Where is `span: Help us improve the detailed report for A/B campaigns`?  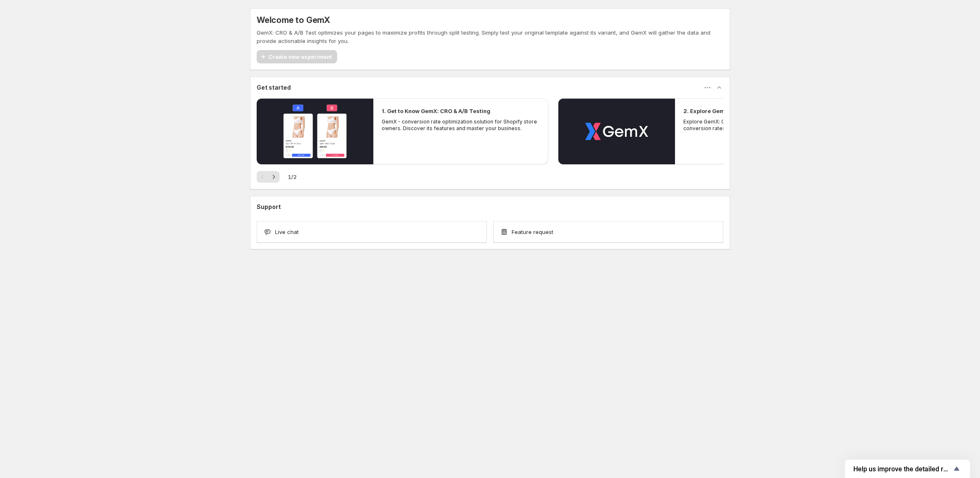 span: Help us improve the detailed report for A/B campaigns is located at coordinates (902, 469).